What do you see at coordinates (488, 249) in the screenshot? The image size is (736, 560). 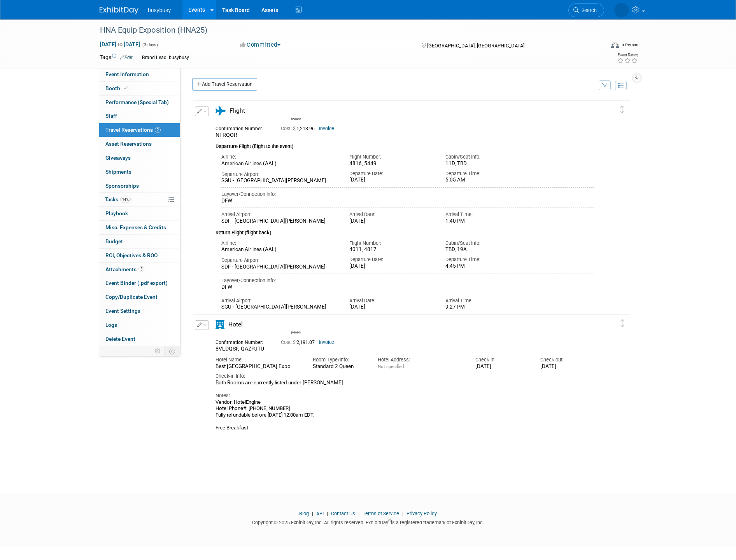 I see `div: TBD, 19A` at bounding box center [488, 249].